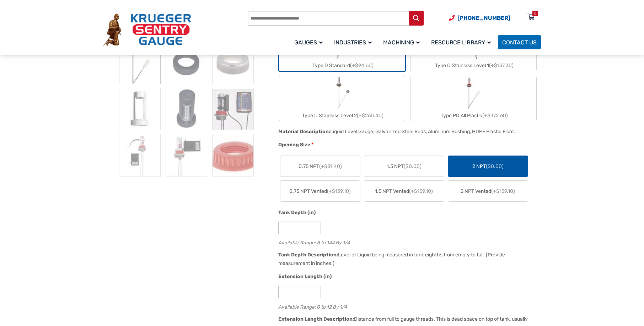  Describe the element at coordinates (480, 18) in the screenshot. I see `a: Phone Number (920) 434-8860` at that location.